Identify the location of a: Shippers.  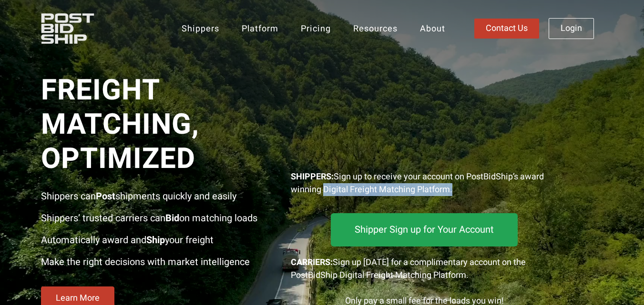
(200, 29).